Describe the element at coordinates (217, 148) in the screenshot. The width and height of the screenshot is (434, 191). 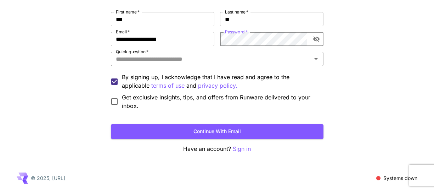
I see `p: Have an account?` at that location.